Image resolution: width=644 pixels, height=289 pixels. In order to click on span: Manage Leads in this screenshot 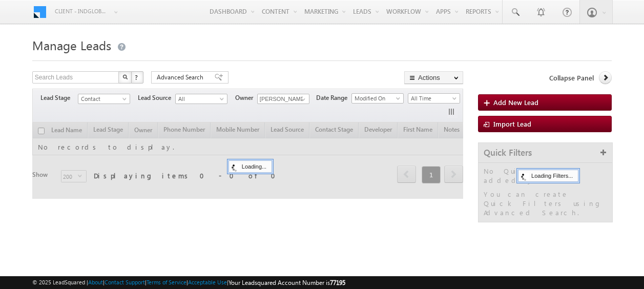, I will do `click(72, 45)`.